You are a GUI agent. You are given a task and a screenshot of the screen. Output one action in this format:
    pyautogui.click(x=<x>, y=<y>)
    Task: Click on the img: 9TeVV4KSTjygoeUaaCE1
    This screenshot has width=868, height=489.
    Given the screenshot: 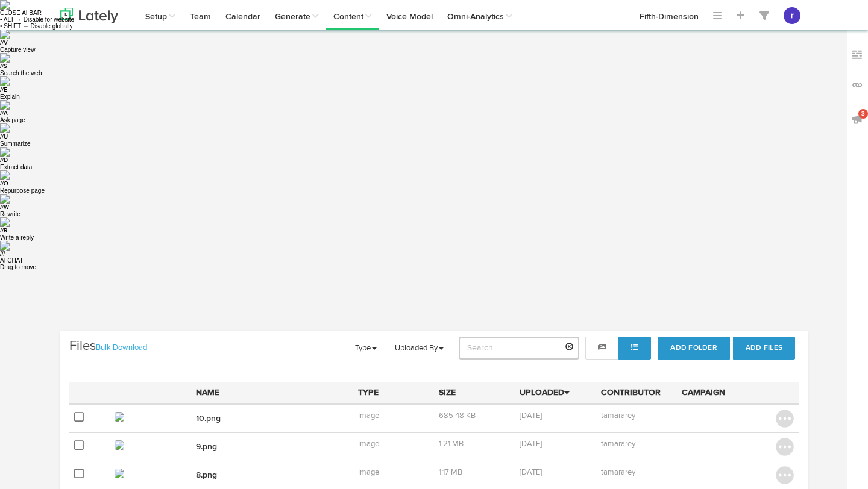 What is the action you would take?
    pyautogui.click(x=119, y=417)
    